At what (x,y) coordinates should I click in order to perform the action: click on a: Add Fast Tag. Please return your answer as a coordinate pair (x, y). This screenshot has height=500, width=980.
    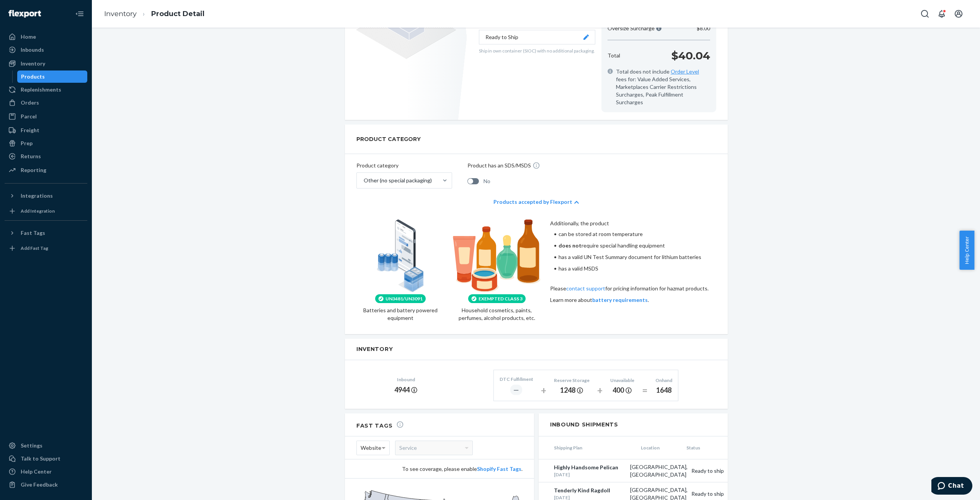
    Looking at the image, I should click on (46, 248).